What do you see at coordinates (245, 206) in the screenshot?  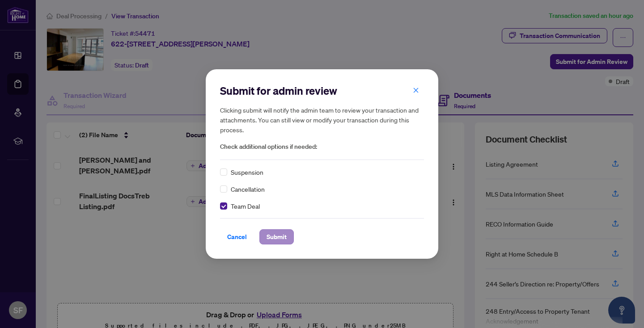 I see `span: Team Deal` at bounding box center [245, 206].